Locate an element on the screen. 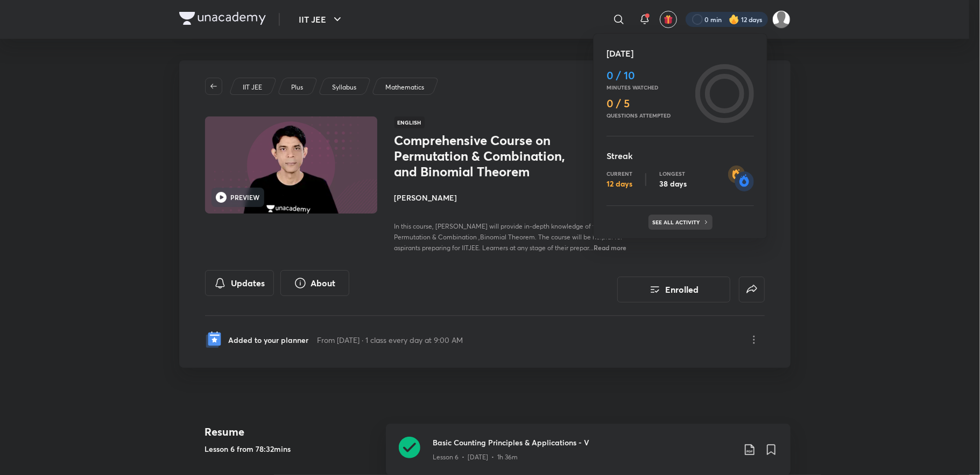 Image resolution: width=980 pixels, height=475 pixels. h4: 0 / 10 is located at coordinates (649, 75).